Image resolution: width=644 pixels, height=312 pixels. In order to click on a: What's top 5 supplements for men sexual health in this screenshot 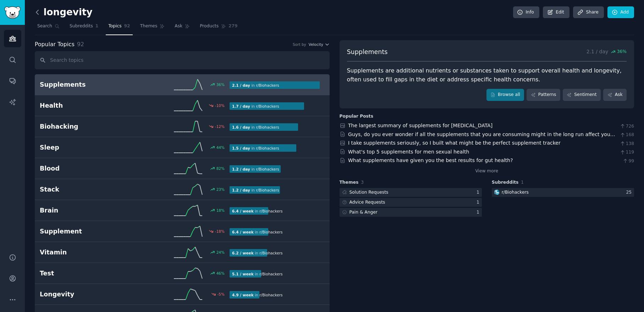, I will do `click(409, 152)`.